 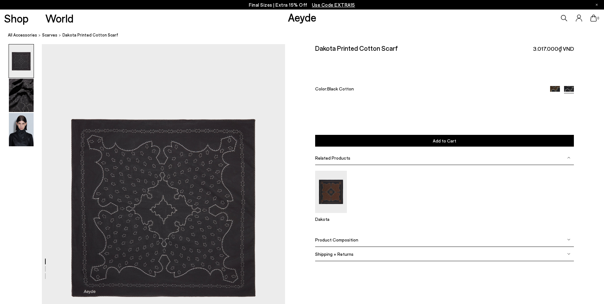 I want to click on span: Related Products, so click(x=333, y=158).